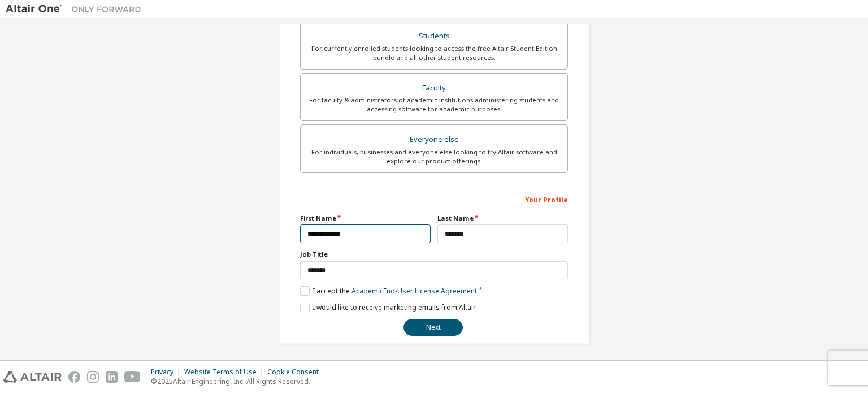  What do you see at coordinates (238, 380) in the screenshot?
I see `p: © 2025 Altair Engineering, Inc. All Rights Reserved.` at bounding box center [238, 380].